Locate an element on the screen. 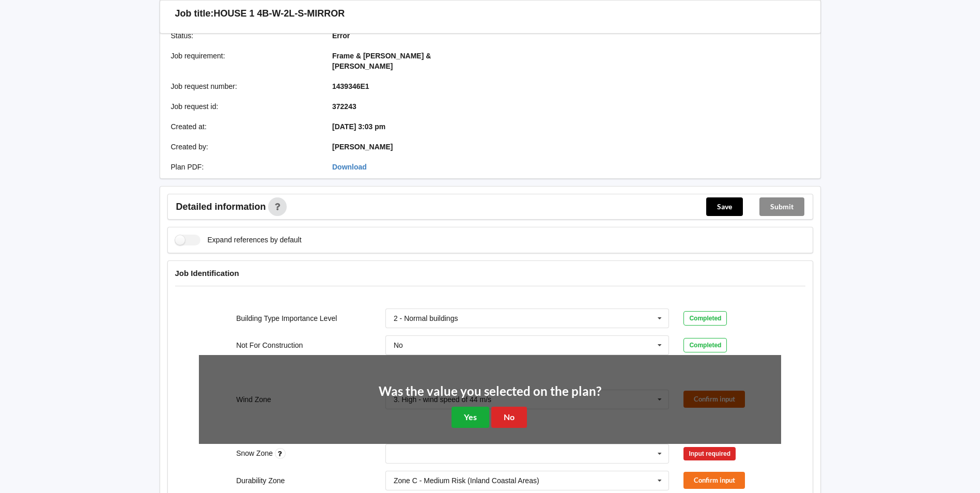  div: No is located at coordinates (398, 345).